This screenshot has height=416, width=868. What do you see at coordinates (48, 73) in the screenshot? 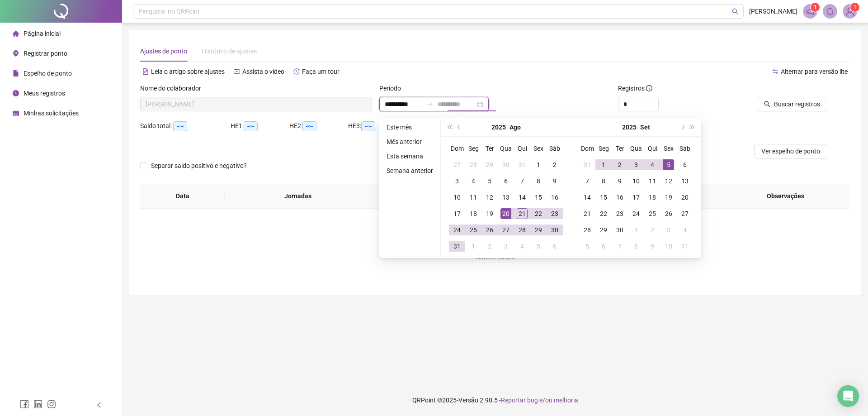
I see `span: Espelho de ponto` at bounding box center [48, 73].